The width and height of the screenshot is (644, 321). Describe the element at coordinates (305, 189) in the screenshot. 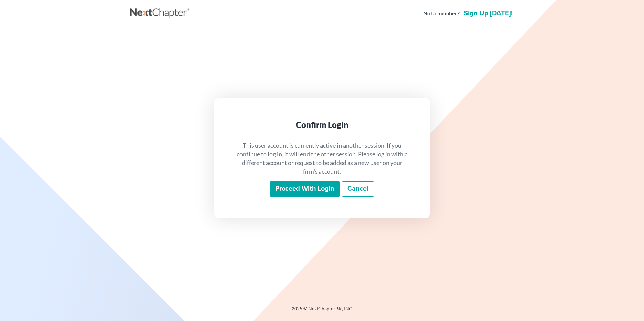

I see `input: Proceed with login` at that location.